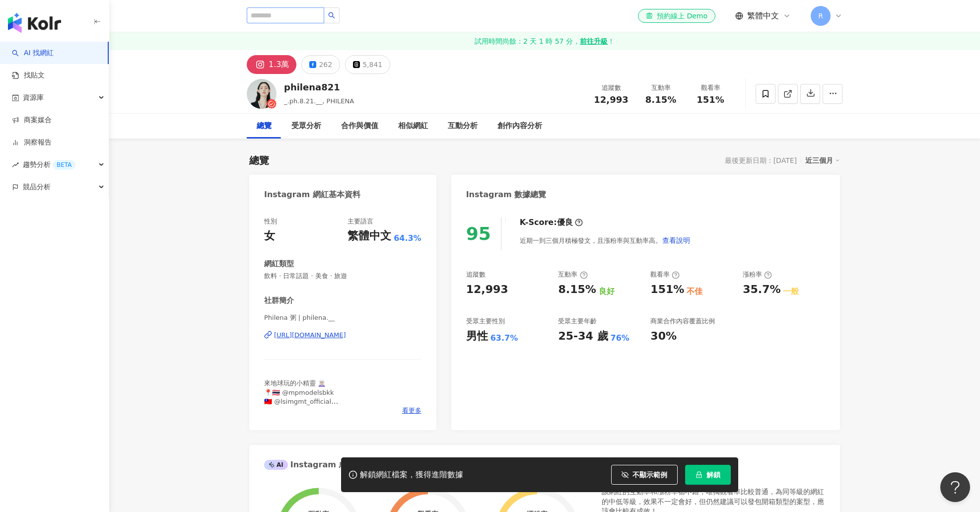 Image resolution: width=980 pixels, height=512 pixels. I want to click on div: 63.7%, so click(504, 338).